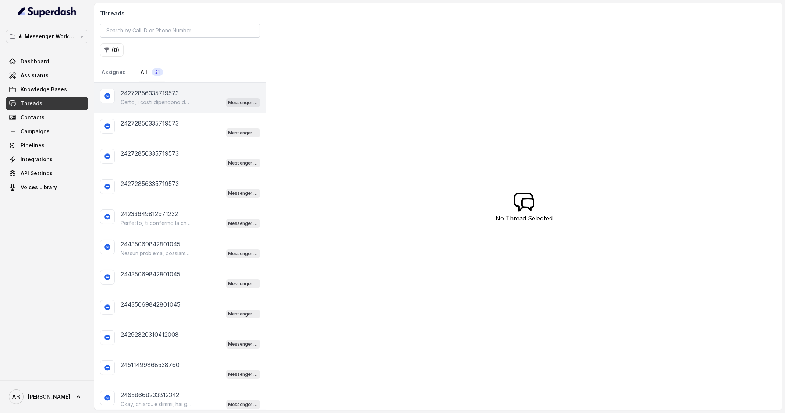 The width and height of the screenshot is (785, 413). Describe the element at coordinates (32, 145) in the screenshot. I see `span: Pipelines` at that location.